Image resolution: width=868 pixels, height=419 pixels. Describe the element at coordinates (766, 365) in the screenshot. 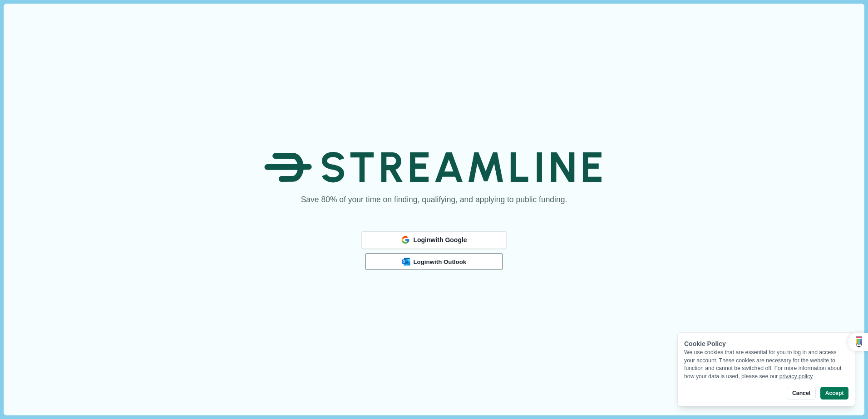

I see `div: We use cookies that are essential for you to log in and access your account. These cookies are ne...` at that location.